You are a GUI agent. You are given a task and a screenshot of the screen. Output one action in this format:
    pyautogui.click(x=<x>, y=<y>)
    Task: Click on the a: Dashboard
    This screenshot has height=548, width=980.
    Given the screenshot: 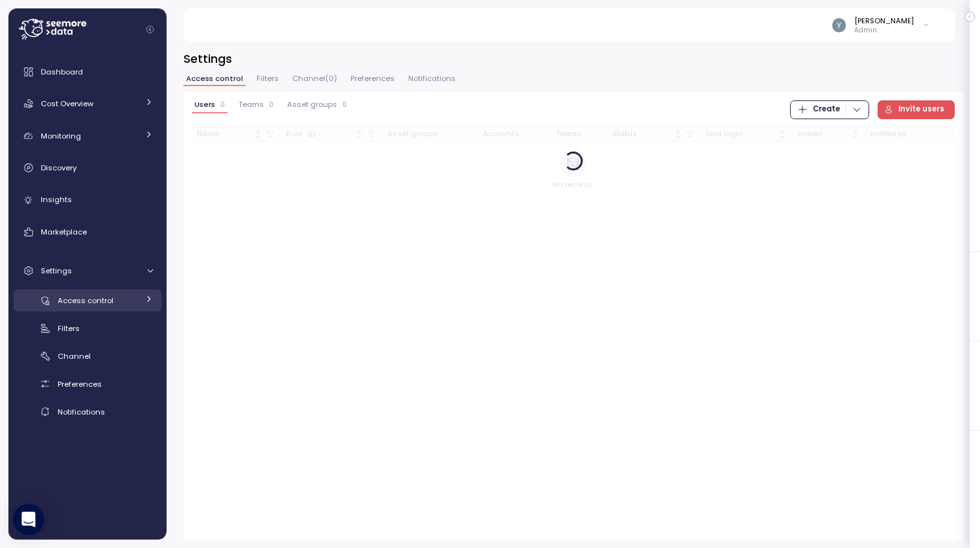 What is the action you would take?
    pyautogui.click(x=88, y=72)
    